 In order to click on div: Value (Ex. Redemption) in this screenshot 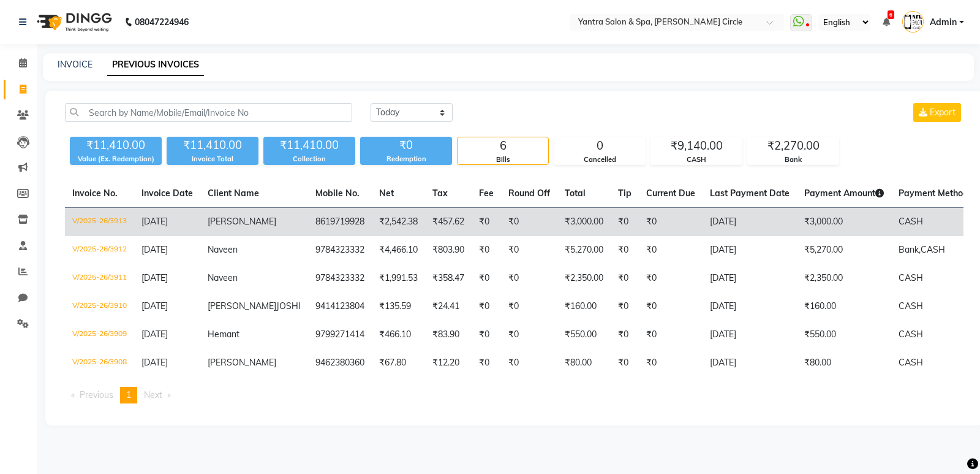, I will do `click(116, 159)`.